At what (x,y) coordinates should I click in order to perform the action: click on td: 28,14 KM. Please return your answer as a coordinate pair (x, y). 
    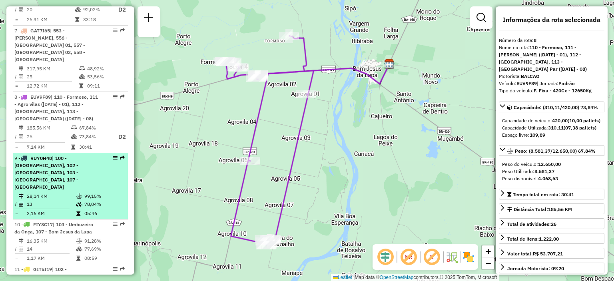
    Looking at the image, I should click on (51, 196).